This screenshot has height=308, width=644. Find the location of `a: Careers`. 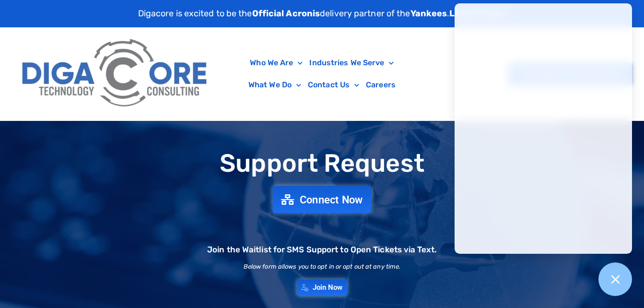

a: Careers is located at coordinates (381, 85).